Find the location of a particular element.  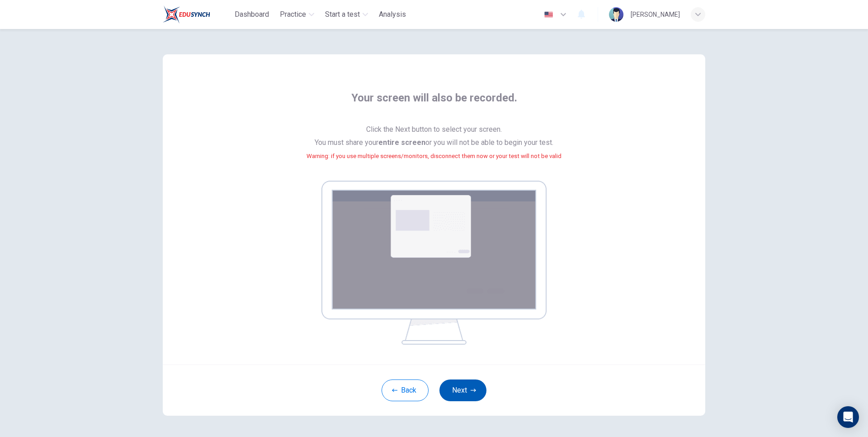

span: Start a test is located at coordinates (342, 15).